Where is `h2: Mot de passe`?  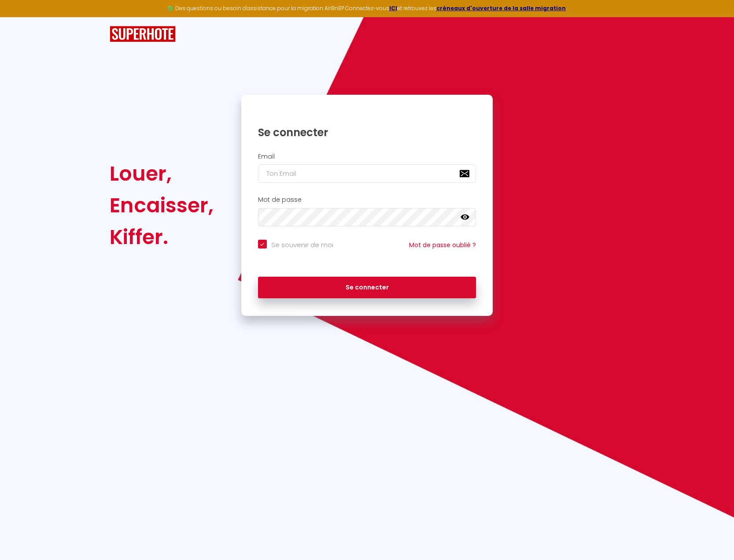
h2: Mot de passe is located at coordinates (367, 199).